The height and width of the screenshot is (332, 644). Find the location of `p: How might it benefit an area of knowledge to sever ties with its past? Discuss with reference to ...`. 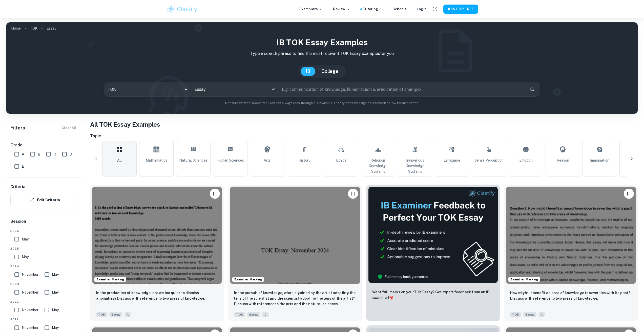

p: How might it benefit an area of knowledge to sever ties with its past? Discuss with reference to ... is located at coordinates (571, 296).